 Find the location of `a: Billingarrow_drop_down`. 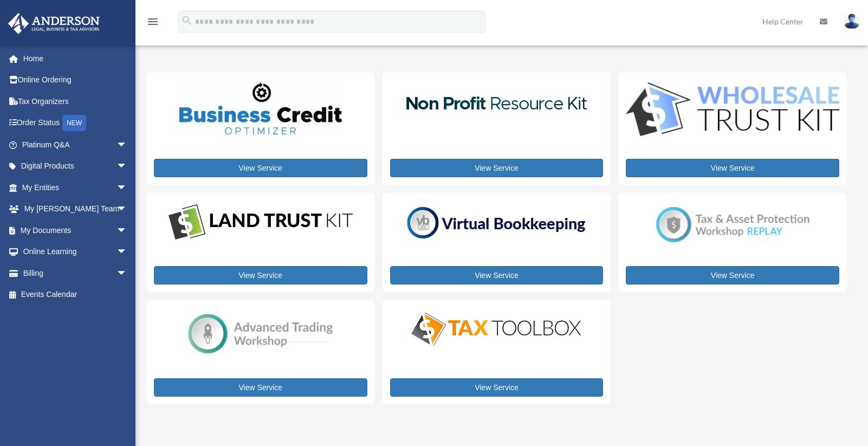

a: Billingarrow_drop_down is located at coordinates (75, 273).